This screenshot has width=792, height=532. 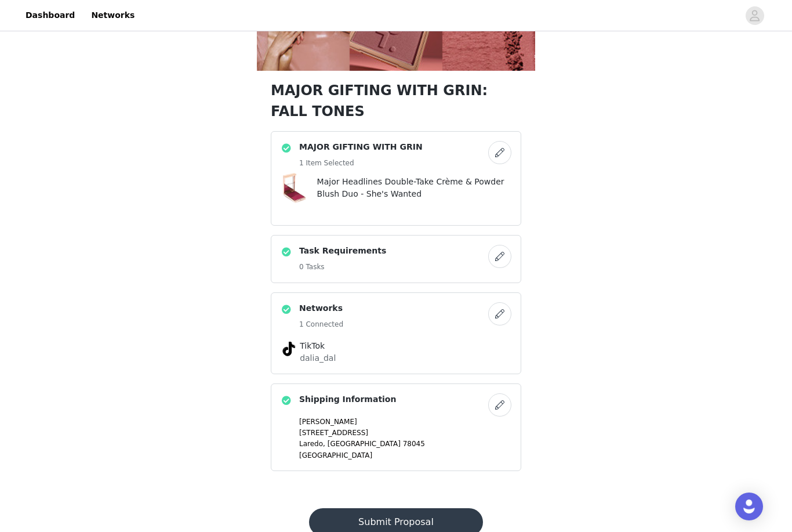 I want to click on a: Networks, so click(x=112, y=15).